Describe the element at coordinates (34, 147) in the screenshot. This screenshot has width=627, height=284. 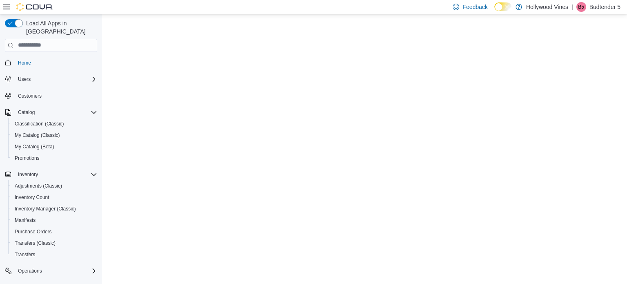
I see `a: My Catalog (Beta)` at that location.